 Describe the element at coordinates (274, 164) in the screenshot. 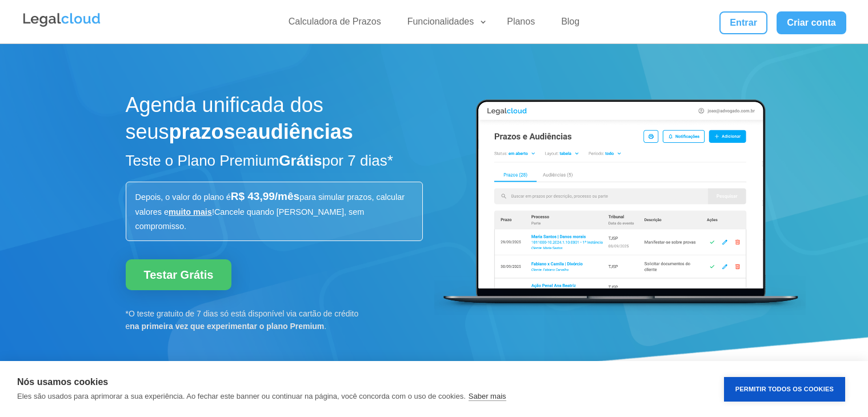

I see `h2: Teste o Plano Premium por 7 dias*` at that location.